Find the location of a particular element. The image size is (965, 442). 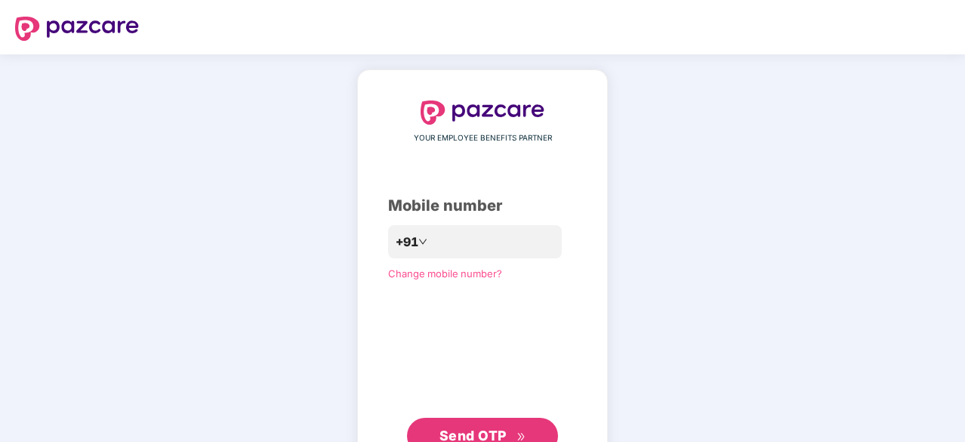

span: down is located at coordinates (423, 242).